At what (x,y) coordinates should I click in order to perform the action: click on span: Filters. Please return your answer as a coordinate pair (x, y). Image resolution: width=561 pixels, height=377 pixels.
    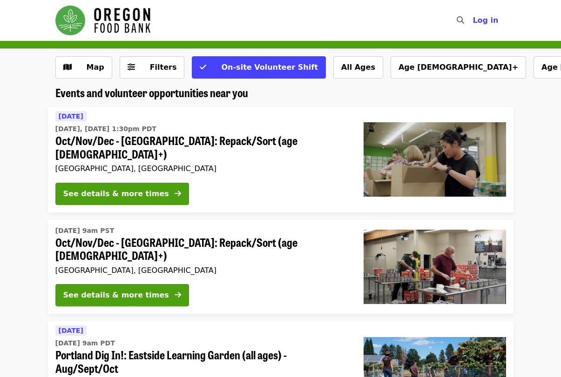
    Looking at the image, I should click on (163, 67).